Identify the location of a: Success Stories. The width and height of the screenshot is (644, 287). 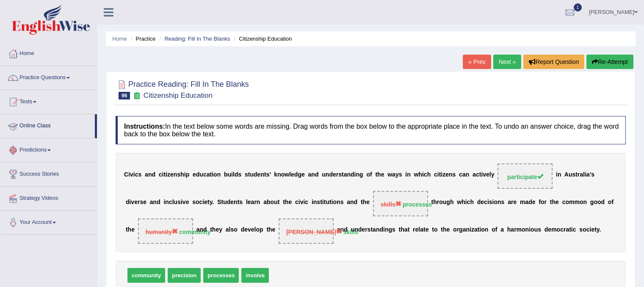
(49, 173).